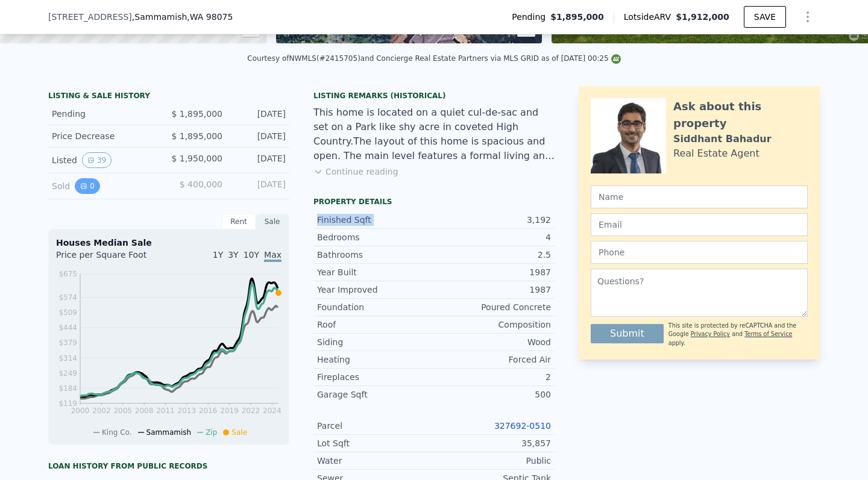 The width and height of the screenshot is (868, 480). What do you see at coordinates (699, 252) in the screenshot?
I see `input: Phone` at bounding box center [699, 252].